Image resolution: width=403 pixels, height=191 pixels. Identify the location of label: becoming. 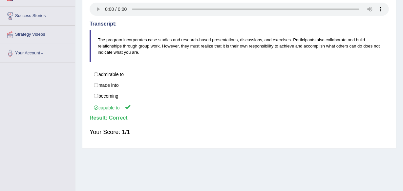
(239, 96).